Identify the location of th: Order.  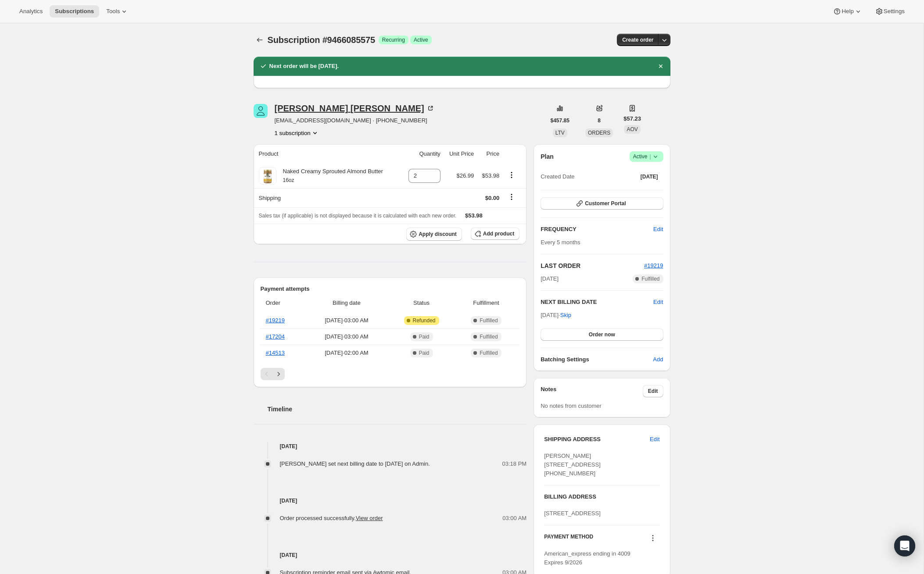
(283, 303).